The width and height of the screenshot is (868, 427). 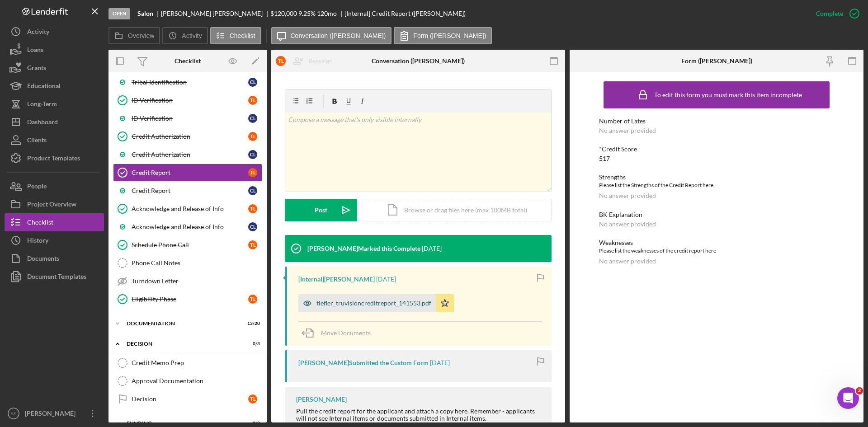 I want to click on div: *Credit Score, so click(x=716, y=149).